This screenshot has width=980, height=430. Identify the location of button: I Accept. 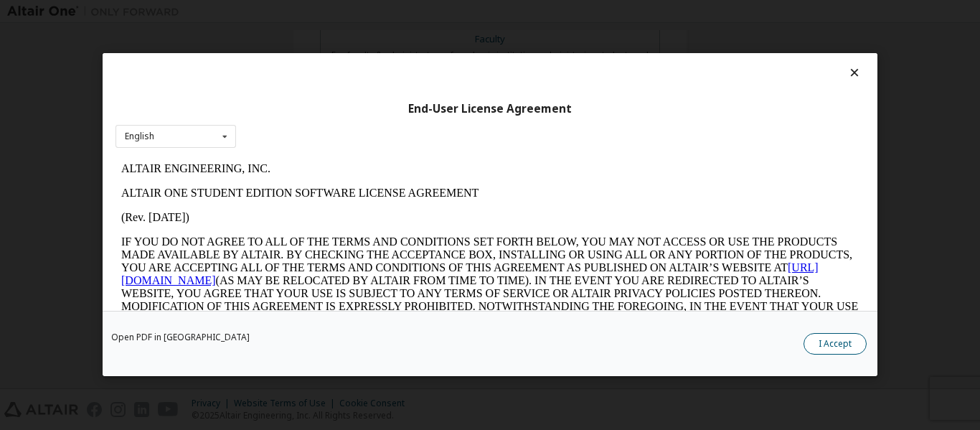
(836, 344).